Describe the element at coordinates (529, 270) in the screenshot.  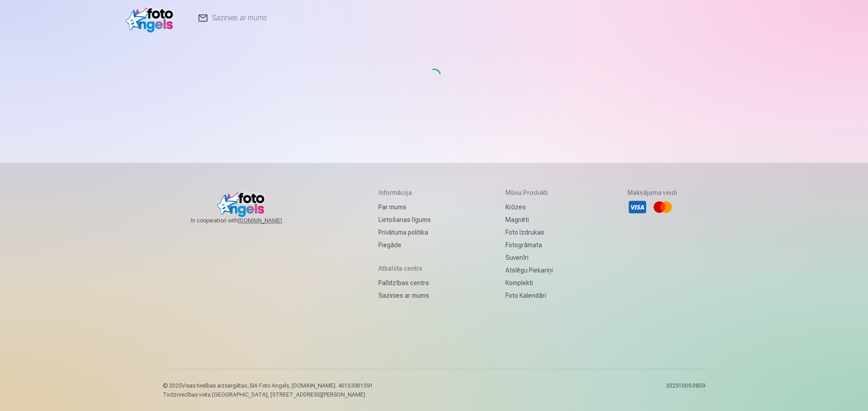
I see `a: Atslēgu piekariņi` at that location.